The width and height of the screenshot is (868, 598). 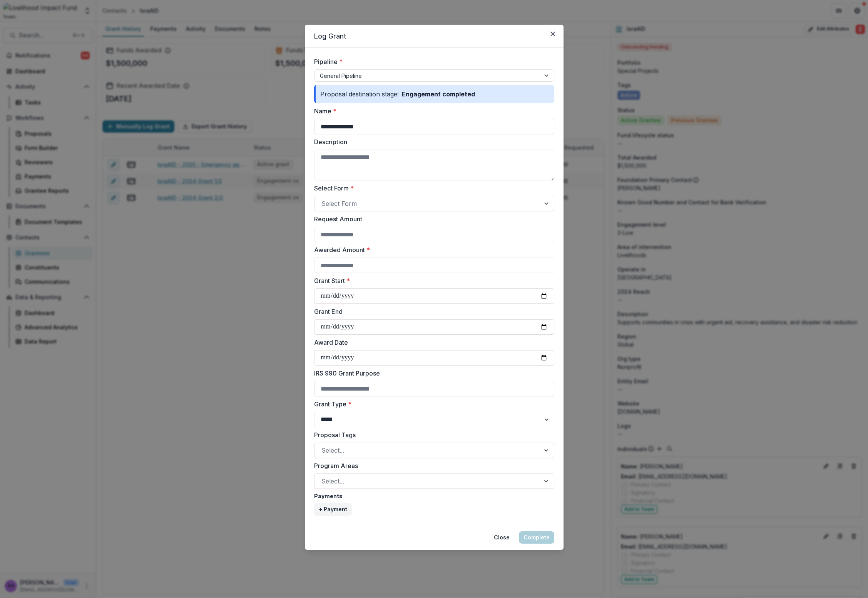 What do you see at coordinates (438, 94) in the screenshot?
I see `p: Engagement completed` at bounding box center [438, 94].